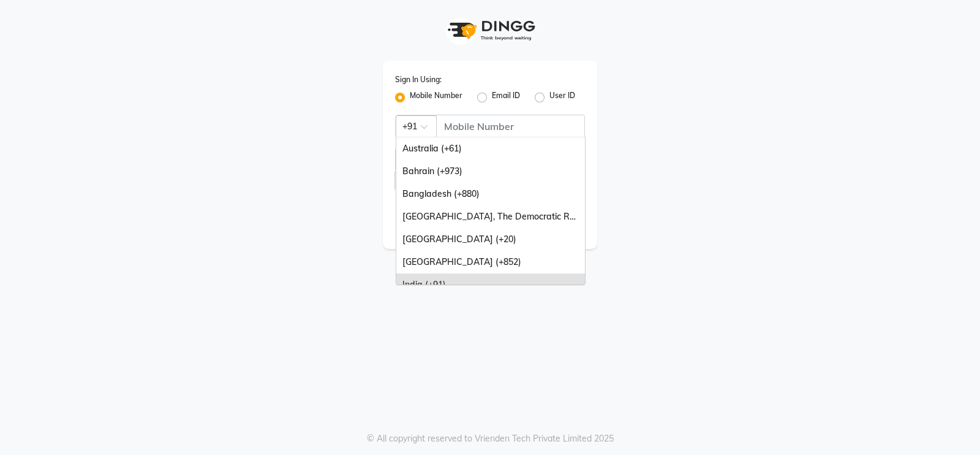 The height and width of the screenshot is (455, 980). I want to click on label: User ID, so click(563, 97).